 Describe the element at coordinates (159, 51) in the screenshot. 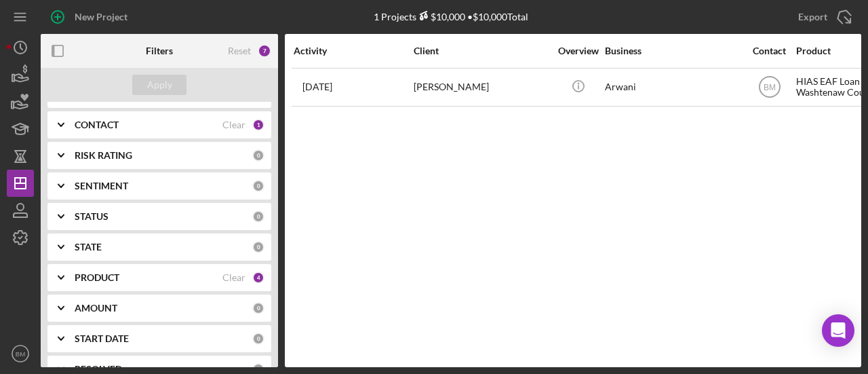

I see `b: Filters` at that location.